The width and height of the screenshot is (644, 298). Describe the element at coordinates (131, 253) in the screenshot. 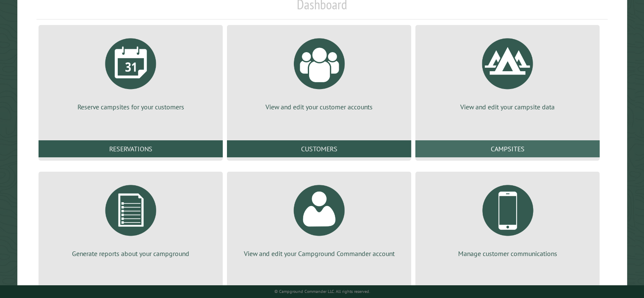

I see `p: Generate reports about your campground` at that location.